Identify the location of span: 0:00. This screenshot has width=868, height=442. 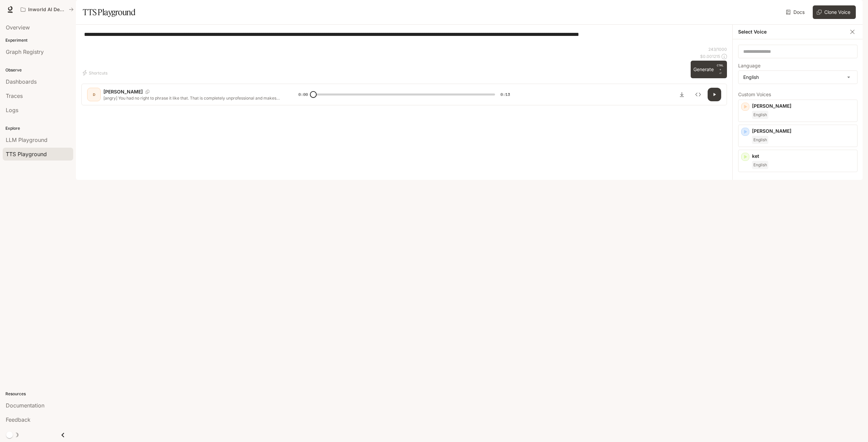
(303, 94).